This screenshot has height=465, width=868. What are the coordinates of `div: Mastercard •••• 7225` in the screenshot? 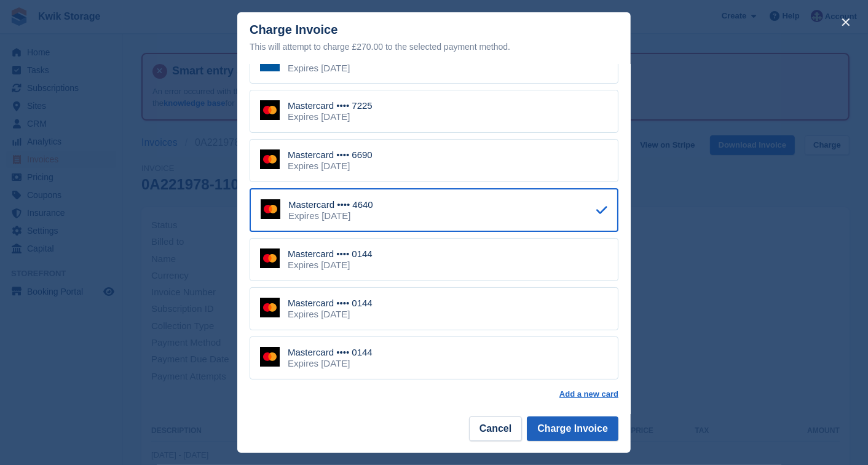 It's located at (330, 106).